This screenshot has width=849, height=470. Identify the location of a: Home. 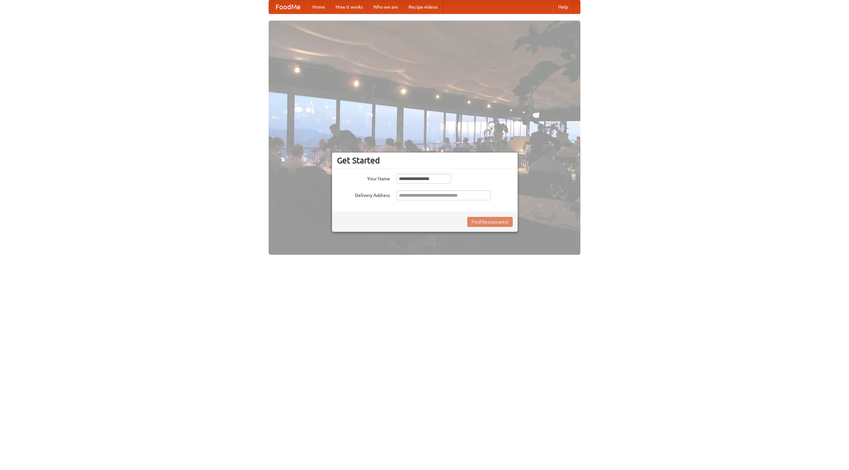
(319, 7).